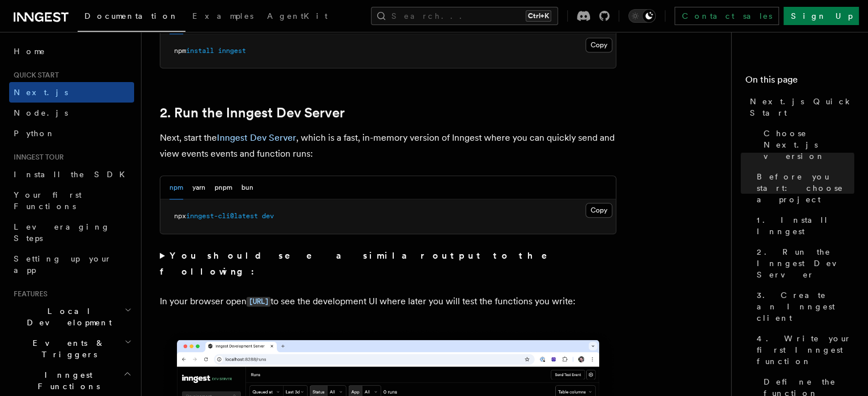  What do you see at coordinates (799, 107) in the screenshot?
I see `a: Next.js Quick Start` at bounding box center [799, 107].